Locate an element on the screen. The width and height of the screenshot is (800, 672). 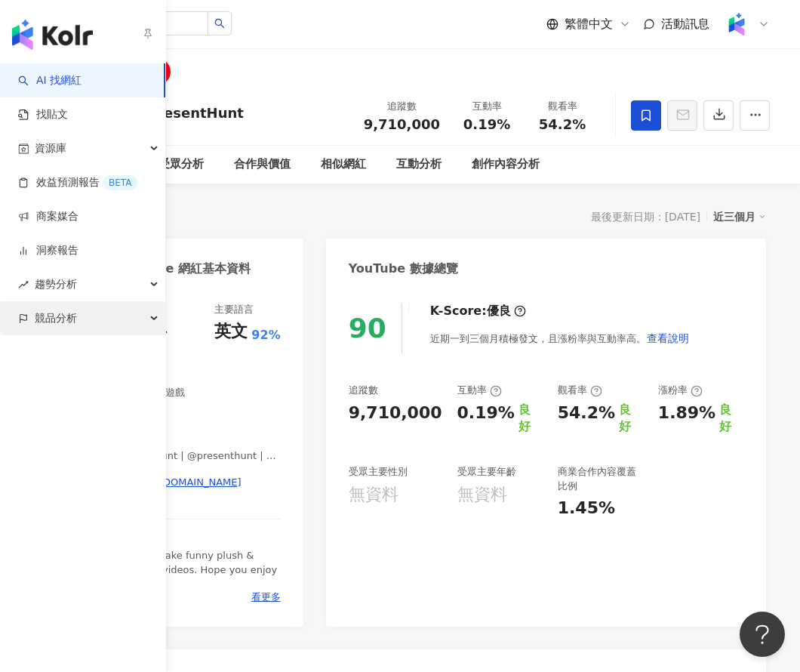
div: 漲粉率 is located at coordinates (680, 390).